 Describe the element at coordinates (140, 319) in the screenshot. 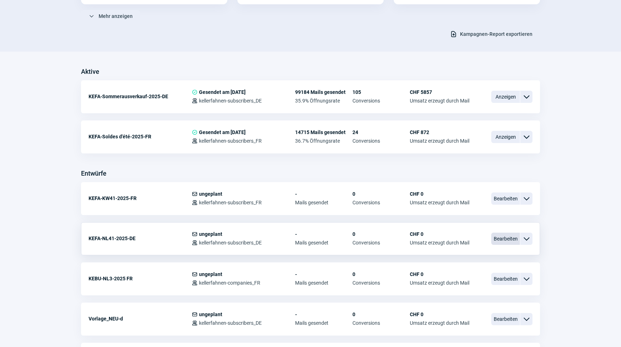

I see `div: Vorlage_NEU-d` at that location.